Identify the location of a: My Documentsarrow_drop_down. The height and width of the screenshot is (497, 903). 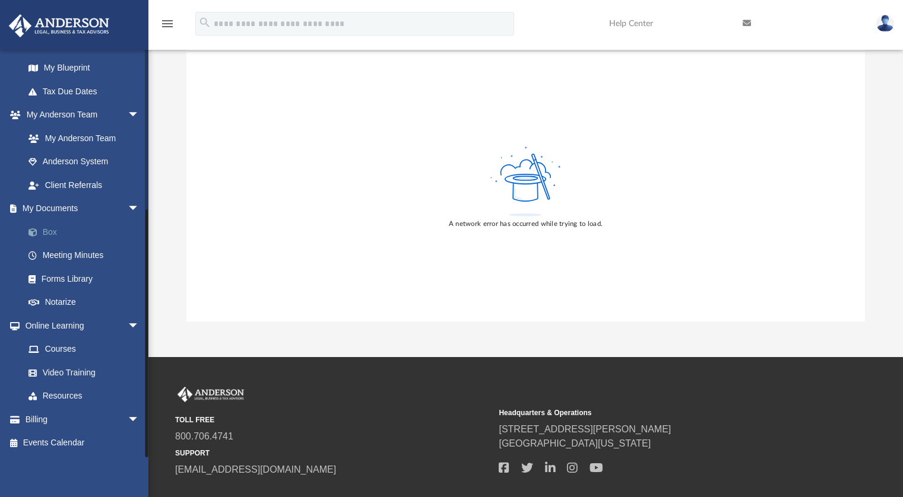
(82, 209).